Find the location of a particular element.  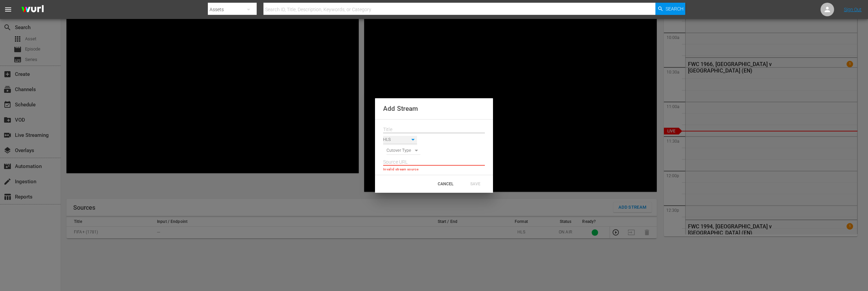

a: Sign Out is located at coordinates (853, 9).